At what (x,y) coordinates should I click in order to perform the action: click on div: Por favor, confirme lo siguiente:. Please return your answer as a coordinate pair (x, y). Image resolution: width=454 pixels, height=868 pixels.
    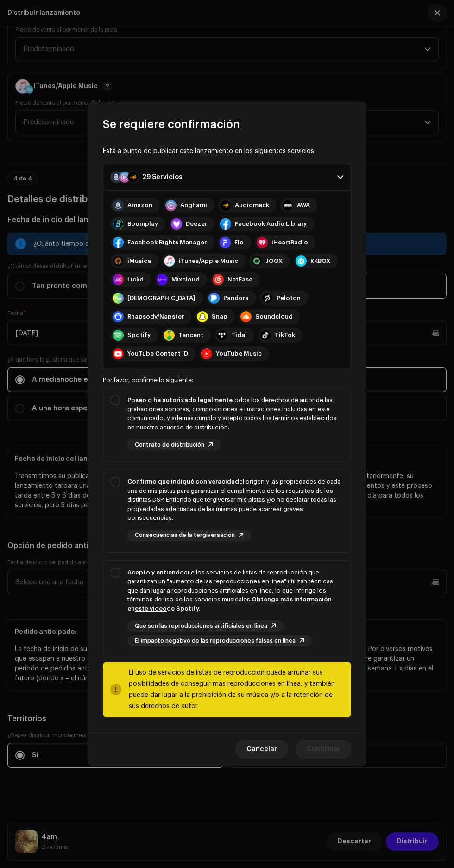
    Looking at the image, I should click on (227, 381).